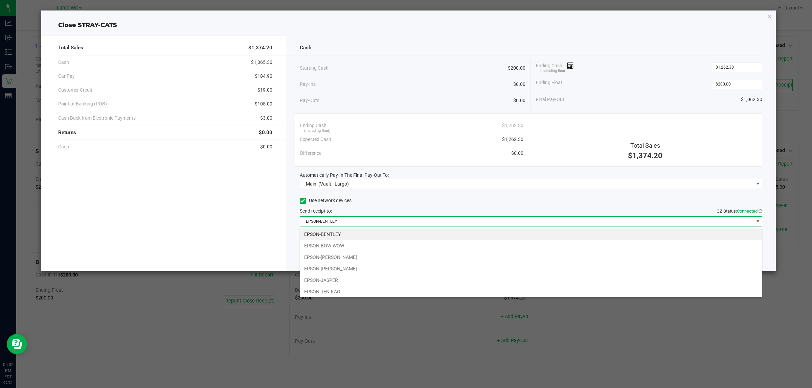 The height and width of the screenshot is (388, 812). What do you see at coordinates (263, 104) in the screenshot?
I see `span: $105.00` at bounding box center [263, 104].